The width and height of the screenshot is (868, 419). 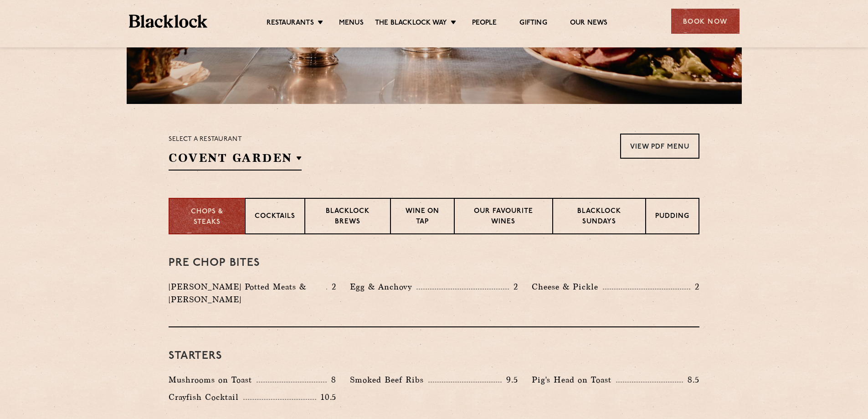 I want to click on a: Our News, so click(x=589, y=24).